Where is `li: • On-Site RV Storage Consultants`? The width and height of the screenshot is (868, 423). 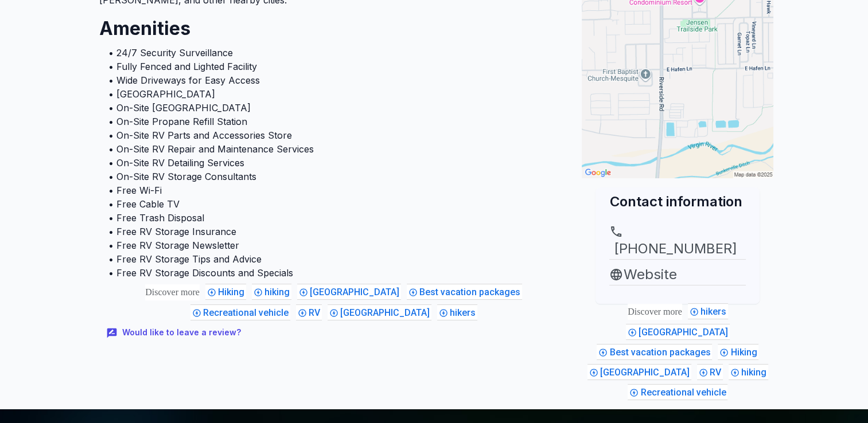 li: • On-Site RV Storage Consultants is located at coordinates (334, 177).